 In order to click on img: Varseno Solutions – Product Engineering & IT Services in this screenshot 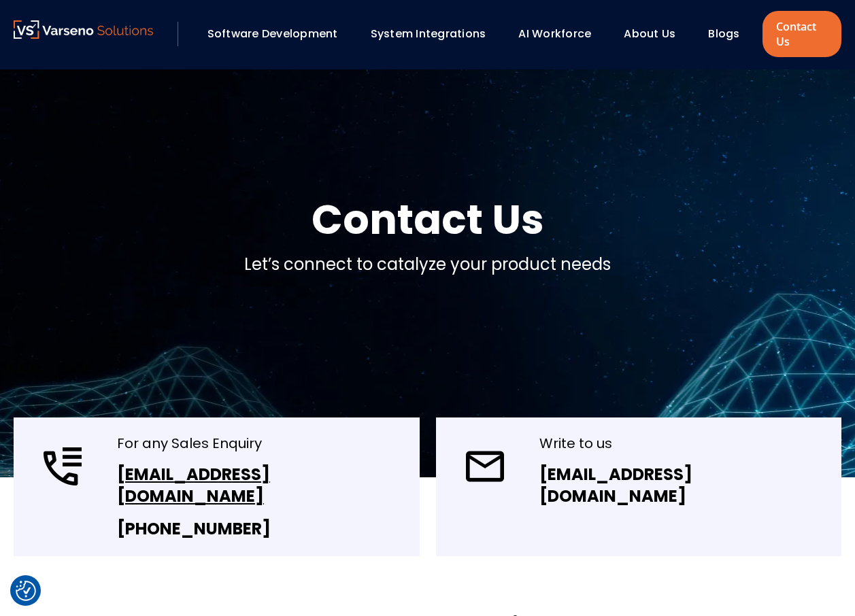, I will do `click(83, 30)`.